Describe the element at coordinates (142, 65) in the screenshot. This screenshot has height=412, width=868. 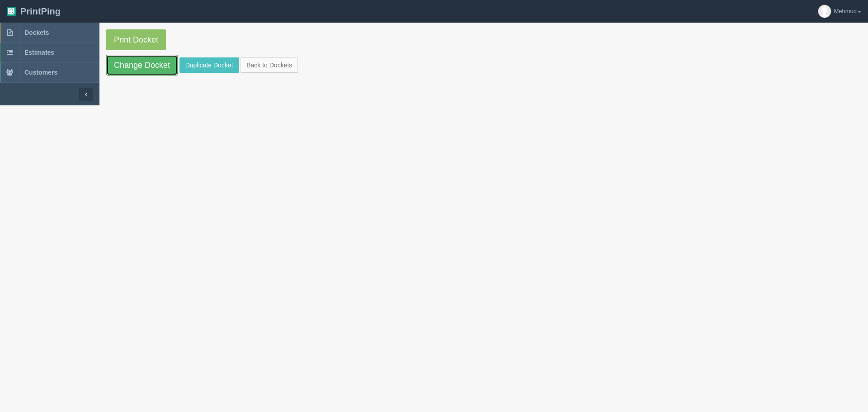
I see `a: Change Docket` at that location.